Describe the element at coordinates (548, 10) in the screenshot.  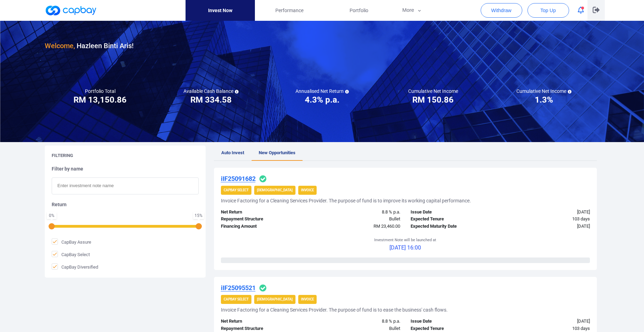
I see `button: Top Up` at that location.